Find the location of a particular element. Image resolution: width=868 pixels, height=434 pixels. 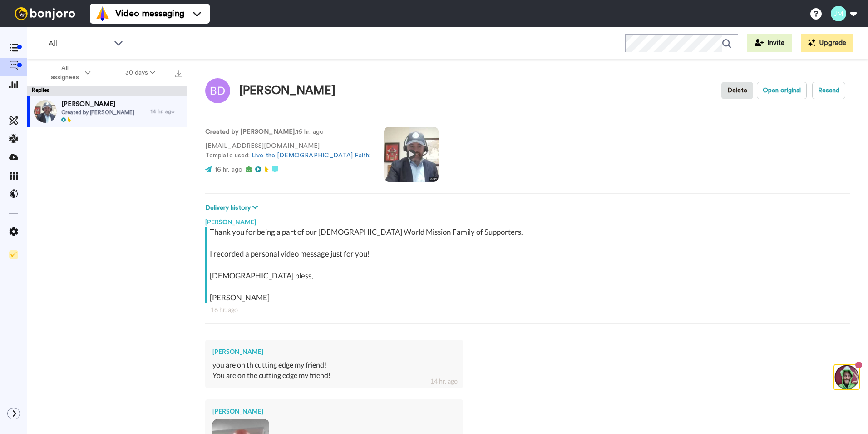

span: All assignees is located at coordinates (64, 73).